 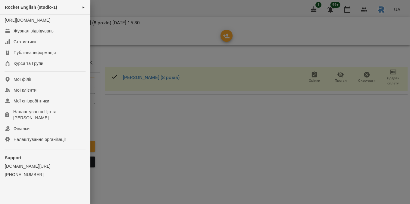 What do you see at coordinates (25, 42) in the screenshot?
I see `div: Статистика` at bounding box center [25, 42].